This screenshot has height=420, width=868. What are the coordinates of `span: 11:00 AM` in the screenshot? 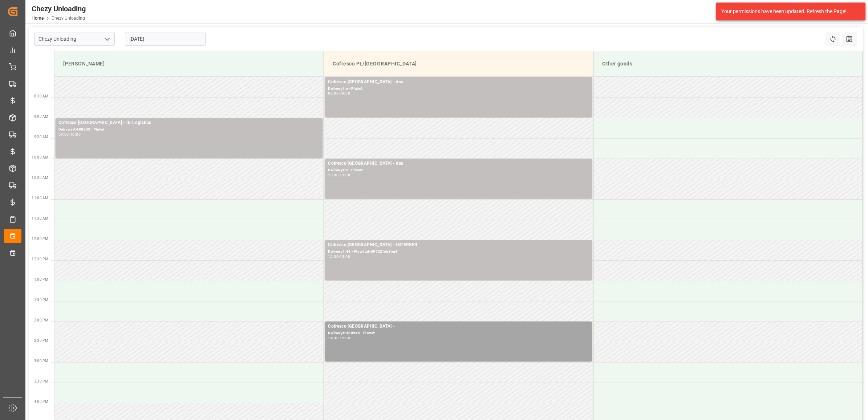 It's located at (40, 198).